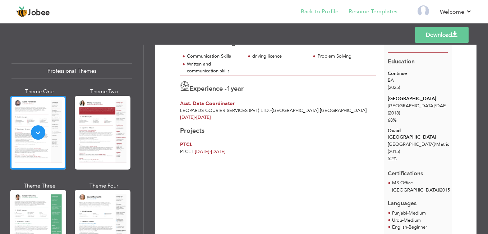  What do you see at coordinates (33, 12) in the screenshot?
I see `a: Jobee` at bounding box center [33, 12].